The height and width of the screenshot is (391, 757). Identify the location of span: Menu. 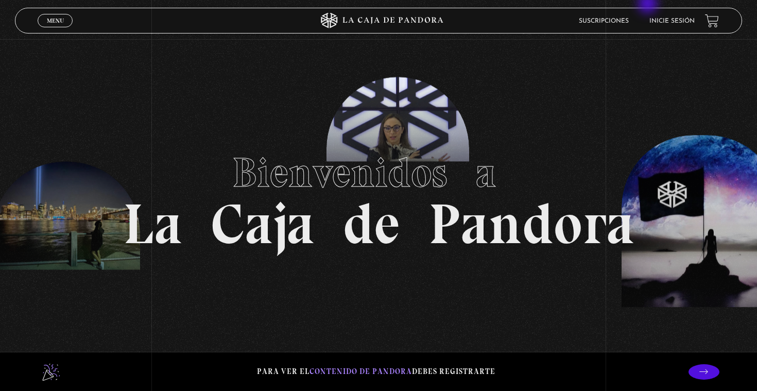
(55, 21).